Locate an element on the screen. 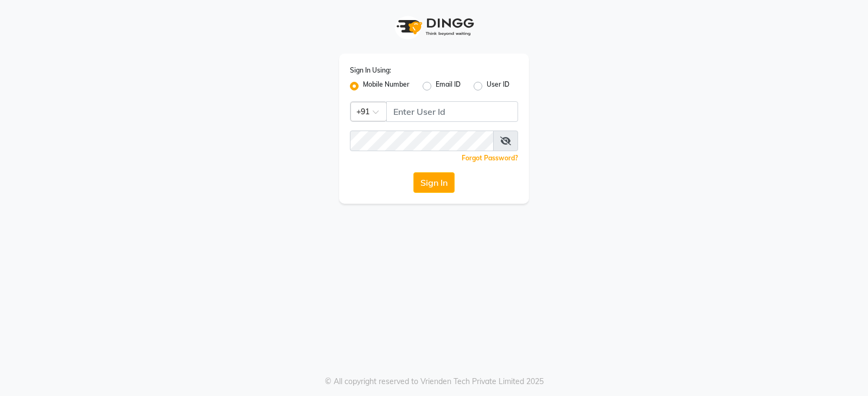 Image resolution: width=868 pixels, height=396 pixels. label: Sign In Using: is located at coordinates (370, 71).